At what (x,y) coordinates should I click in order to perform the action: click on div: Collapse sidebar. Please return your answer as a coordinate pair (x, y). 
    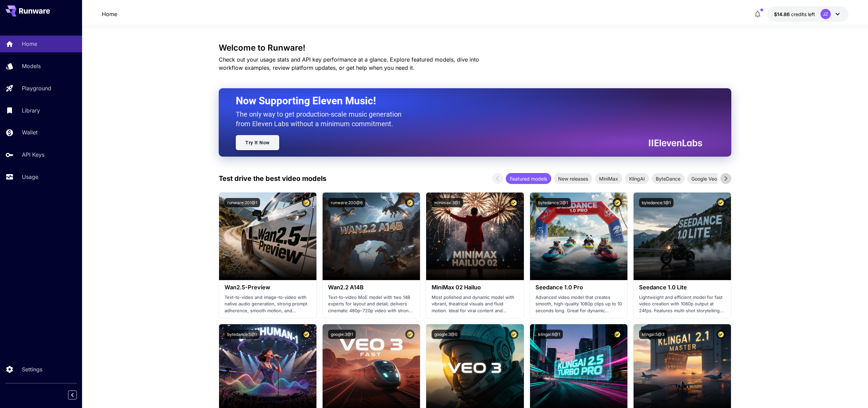
    Looking at the image, I should click on (78, 395).